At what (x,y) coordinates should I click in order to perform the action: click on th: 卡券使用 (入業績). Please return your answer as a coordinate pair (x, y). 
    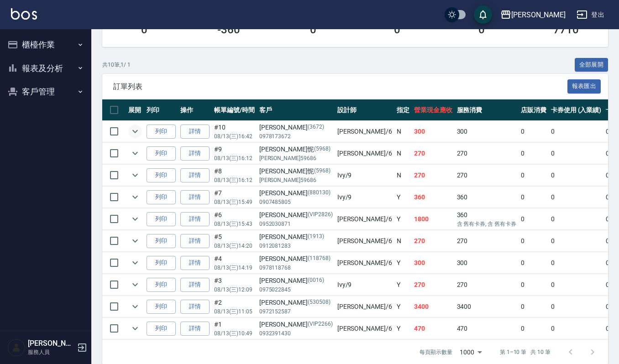
    Looking at the image, I should click on (576, 110).